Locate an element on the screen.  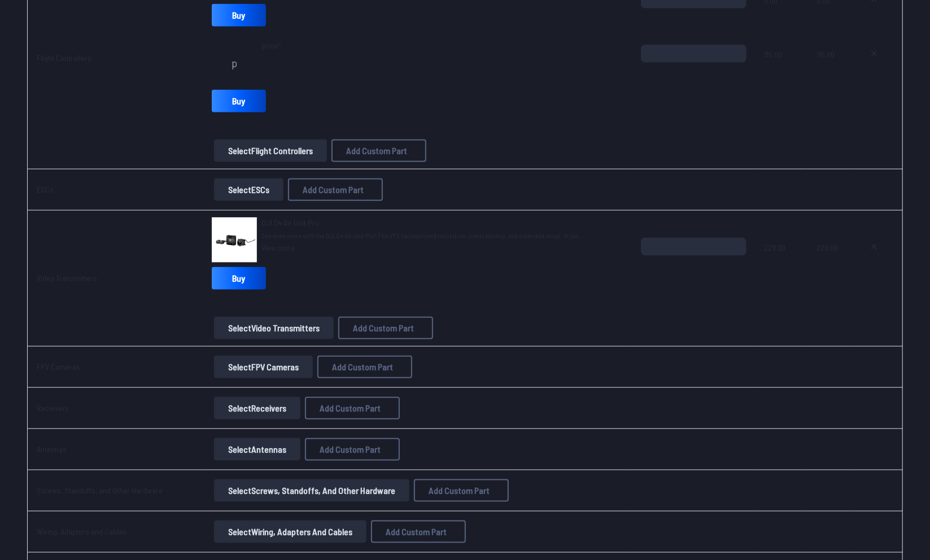
a: SelectESCs is located at coordinates (248, 190).